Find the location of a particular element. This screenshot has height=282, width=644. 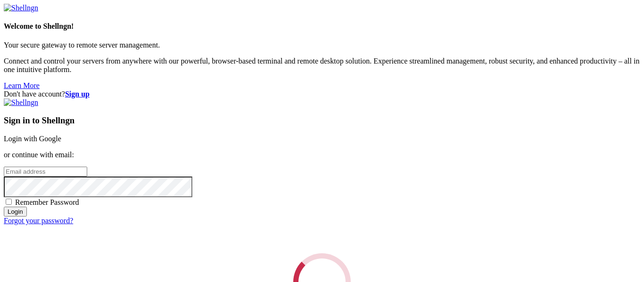

input: Remember Password is located at coordinates (8, 202).